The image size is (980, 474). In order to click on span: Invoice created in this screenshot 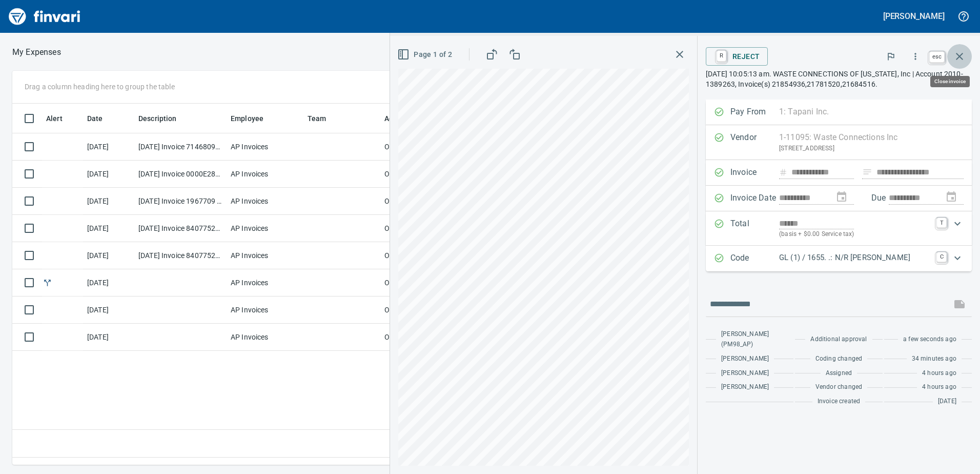, I will do `click(839, 401)`.